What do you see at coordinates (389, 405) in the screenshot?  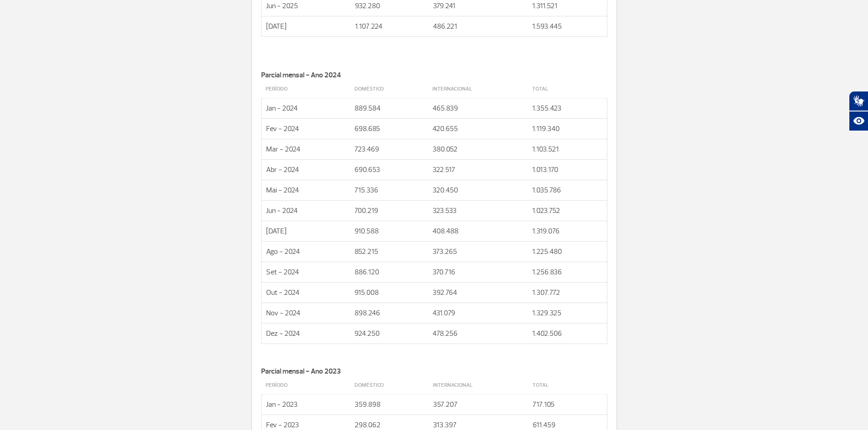 I see `td: 359.898` at bounding box center [389, 405].